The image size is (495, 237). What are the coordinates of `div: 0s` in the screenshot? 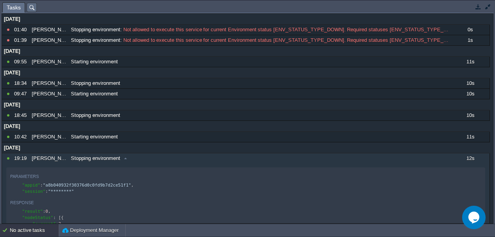 It's located at (470, 30).